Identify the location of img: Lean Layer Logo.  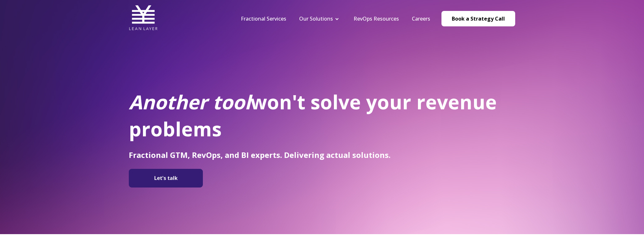
(143, 18).